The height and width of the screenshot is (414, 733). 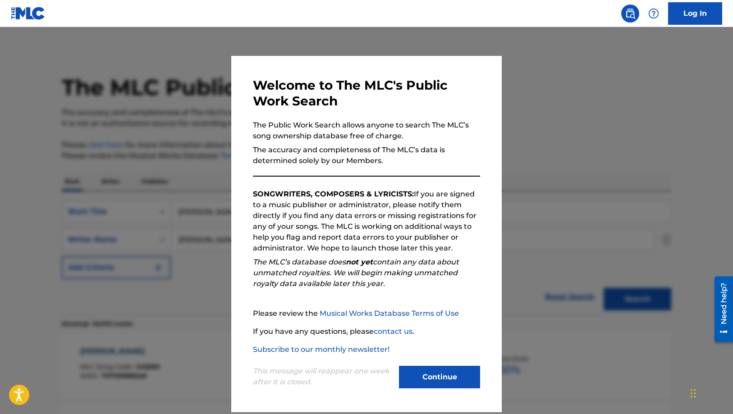 What do you see at coordinates (321, 349) in the screenshot?
I see `a: Subscribe to our monthly newsletter!` at bounding box center [321, 349].